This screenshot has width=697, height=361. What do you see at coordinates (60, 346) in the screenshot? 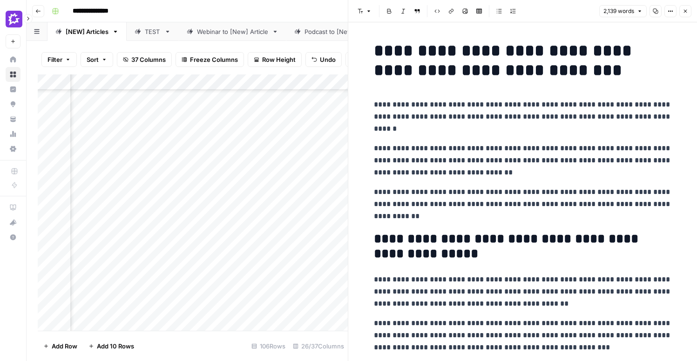
I see `button: Add Row` at bounding box center [60, 346].